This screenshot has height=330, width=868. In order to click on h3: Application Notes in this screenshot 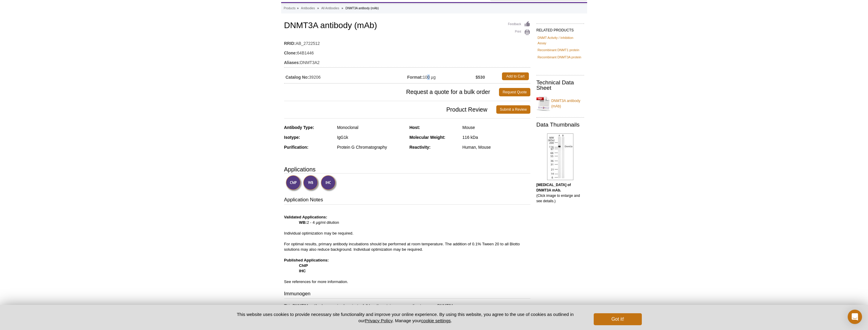, I will do `click(407, 200)`.